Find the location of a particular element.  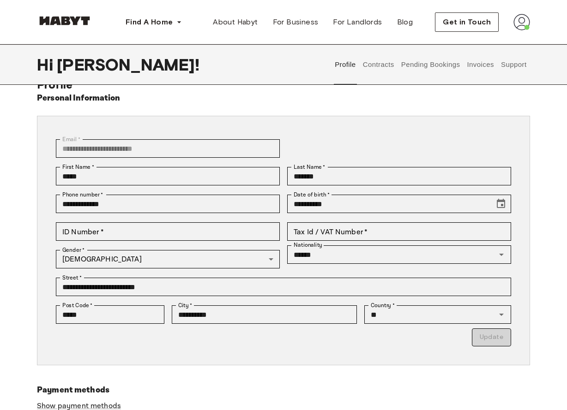

button: Get in Touch is located at coordinates (467, 22).